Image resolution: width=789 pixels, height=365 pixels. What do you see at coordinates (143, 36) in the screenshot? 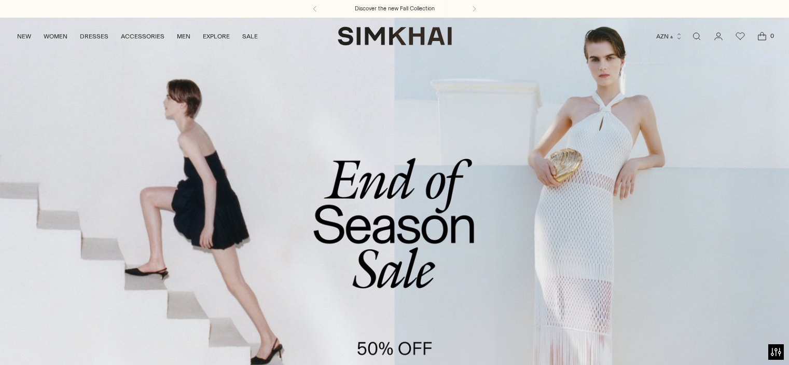
I see `a: ACCESSORIES` at bounding box center [143, 36].